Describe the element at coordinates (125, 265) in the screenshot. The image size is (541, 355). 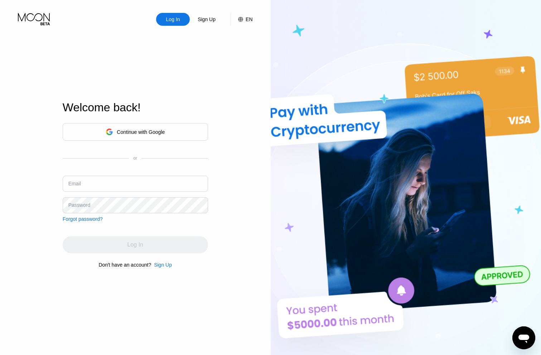
I see `div: Don't have an account?` at that location.